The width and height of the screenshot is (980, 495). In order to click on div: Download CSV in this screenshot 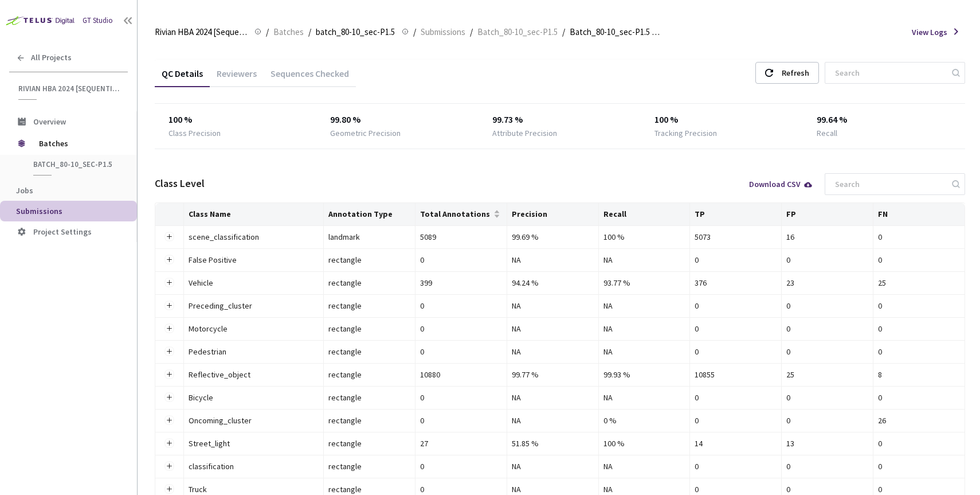, I will do `click(782, 184)`.